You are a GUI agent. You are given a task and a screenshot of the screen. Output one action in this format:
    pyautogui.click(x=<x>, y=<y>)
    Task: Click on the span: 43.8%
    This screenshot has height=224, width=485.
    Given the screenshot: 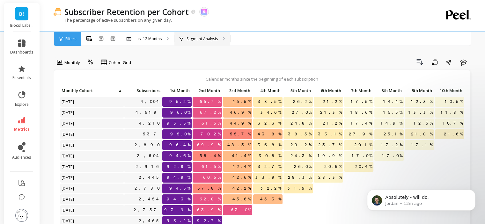 What is the action you would take?
    pyautogui.click(x=270, y=134)
    